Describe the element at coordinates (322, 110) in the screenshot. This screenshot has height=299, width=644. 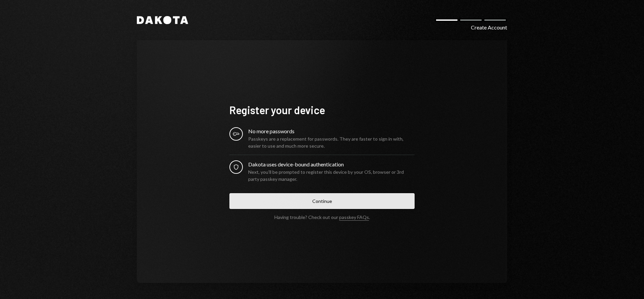
I see `h1: Register your device` at that location.